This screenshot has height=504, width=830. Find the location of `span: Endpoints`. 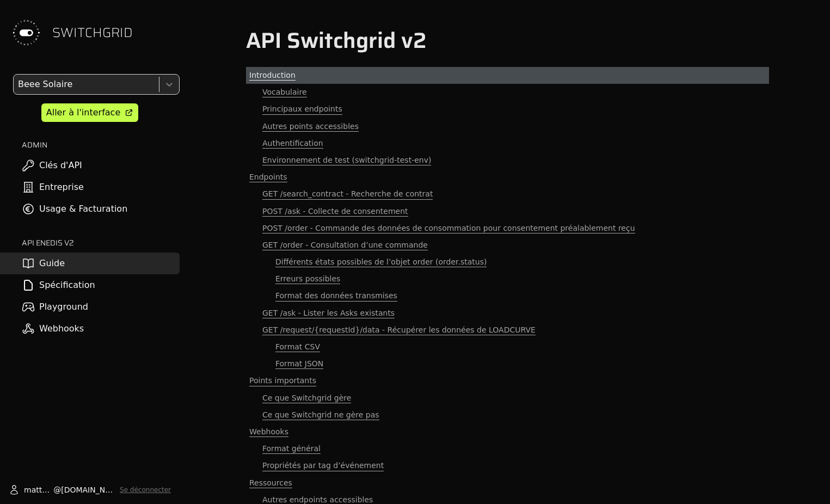

span: Endpoints is located at coordinates (268, 177).